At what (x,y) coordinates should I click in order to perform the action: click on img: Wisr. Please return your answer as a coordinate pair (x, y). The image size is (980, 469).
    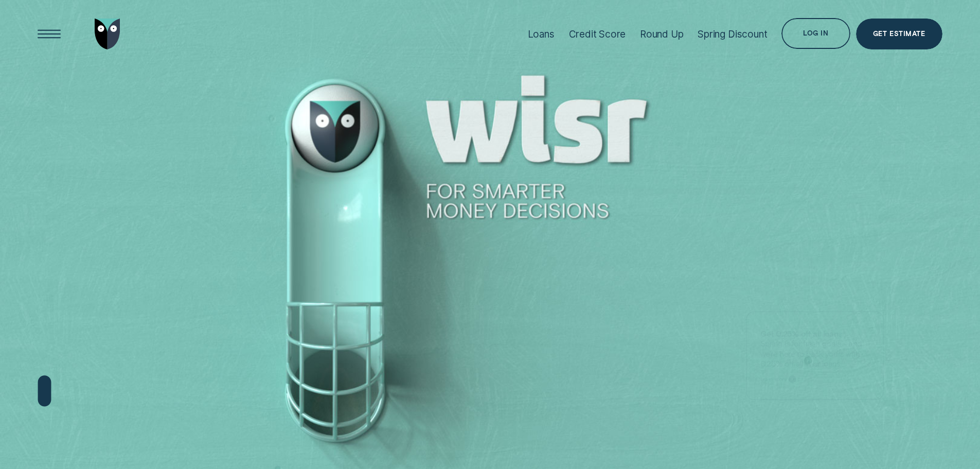
    Looking at the image, I should click on (108, 34).